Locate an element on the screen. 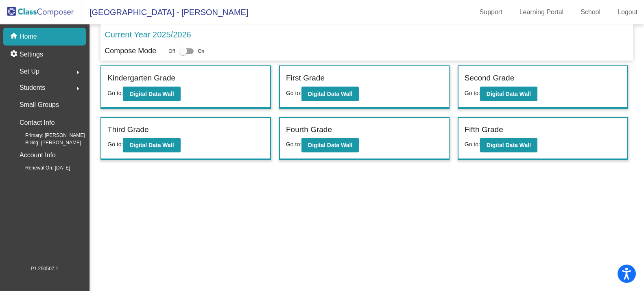 The width and height of the screenshot is (644, 291). mat-icon: settings is located at coordinates (15, 54).